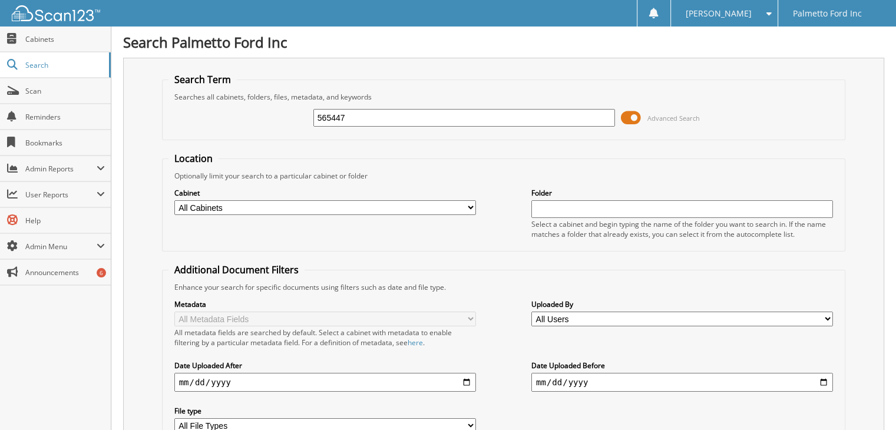 Image resolution: width=896 pixels, height=430 pixels. Describe the element at coordinates (56, 13) in the screenshot. I see `img: scan123-logo-white.svg` at that location.